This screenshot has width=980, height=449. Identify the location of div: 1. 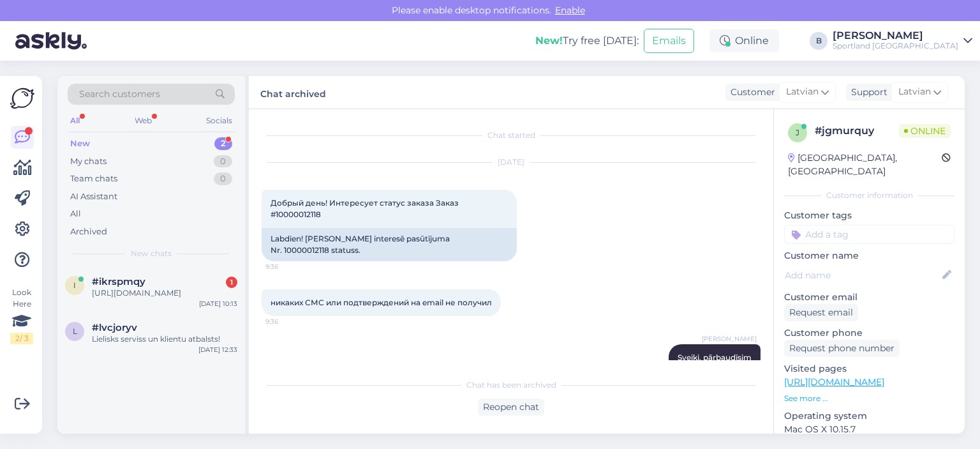
(232, 282).